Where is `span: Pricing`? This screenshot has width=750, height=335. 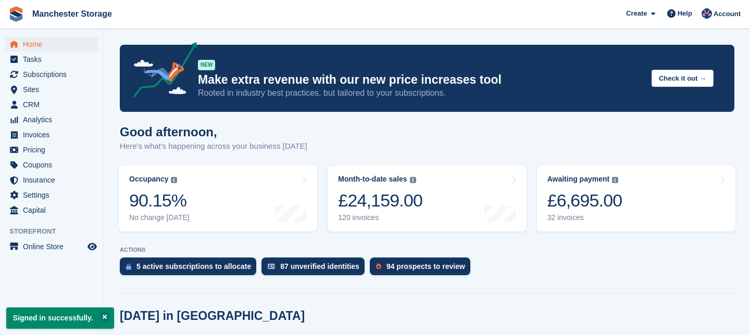 span: Pricing is located at coordinates (54, 150).